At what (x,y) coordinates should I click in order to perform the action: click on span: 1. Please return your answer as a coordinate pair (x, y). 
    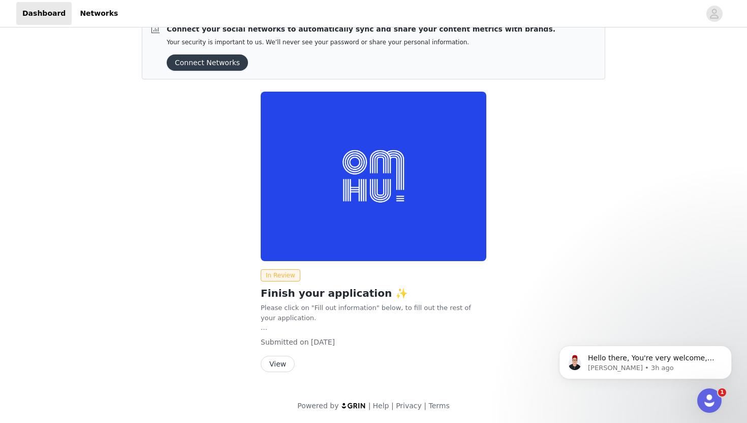
    Looking at the image, I should click on (723, 392).